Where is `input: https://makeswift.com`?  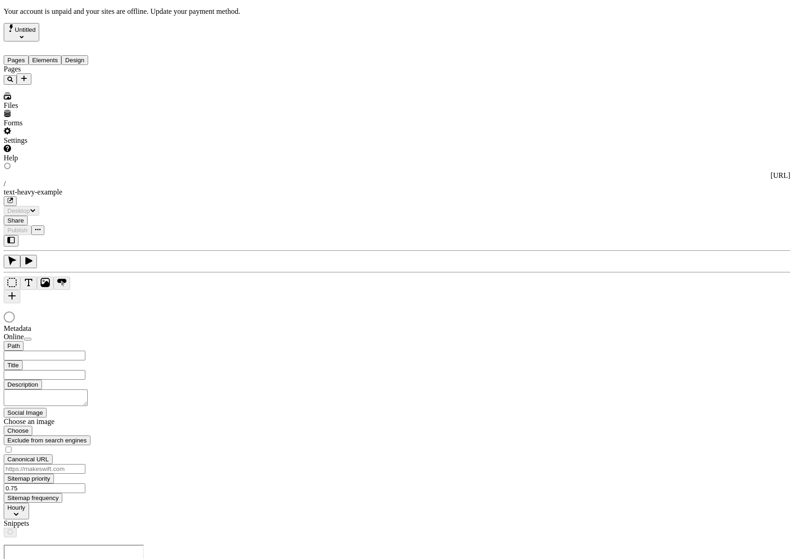 input: https://makeswift.com is located at coordinates (44, 469).